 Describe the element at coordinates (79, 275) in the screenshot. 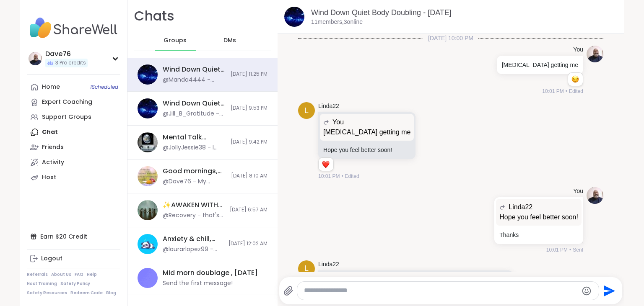

I see `a: FAQ` at that location.